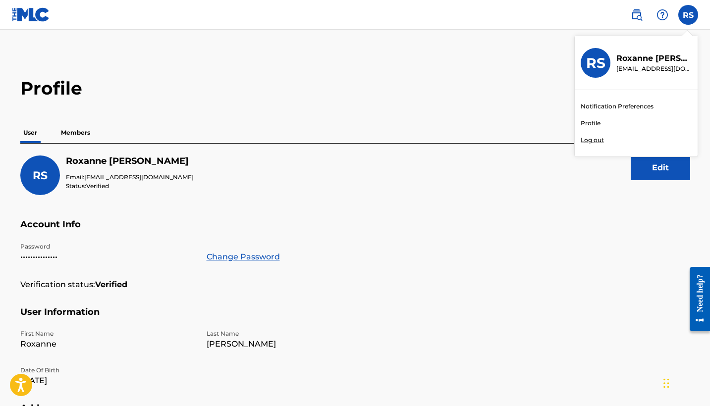 Image resolution: width=710 pixels, height=406 pixels. I want to click on div: Open Resource Center, so click(17, 42).